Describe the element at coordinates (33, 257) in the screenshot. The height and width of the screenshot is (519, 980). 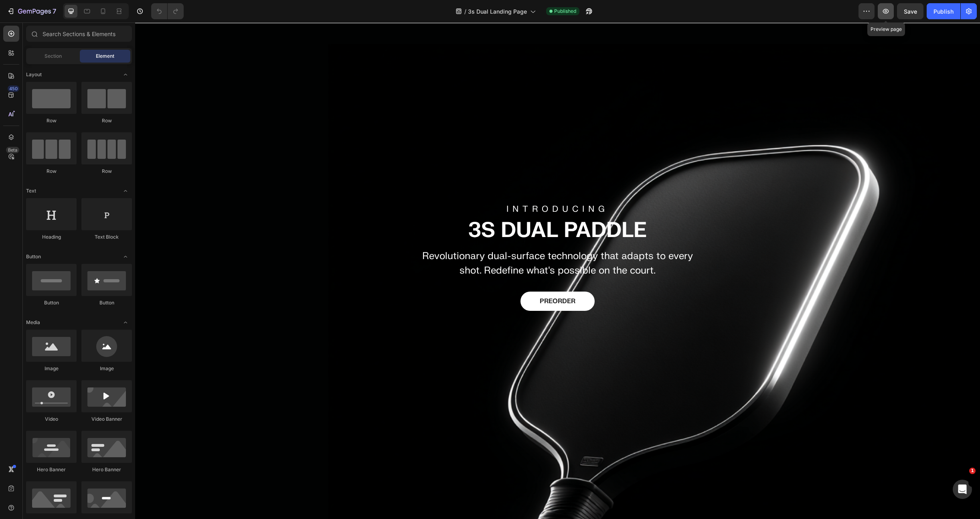
I see `span: Button` at that location.